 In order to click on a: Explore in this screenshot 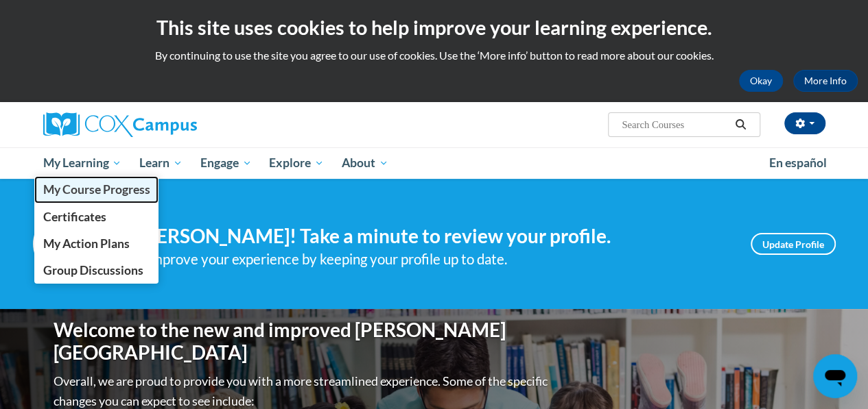, I will do `click(297, 163)`.